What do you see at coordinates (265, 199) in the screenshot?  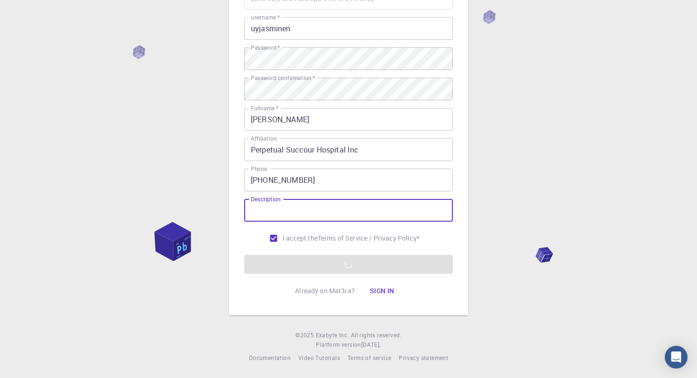 I see `label: Description` at bounding box center [265, 199].